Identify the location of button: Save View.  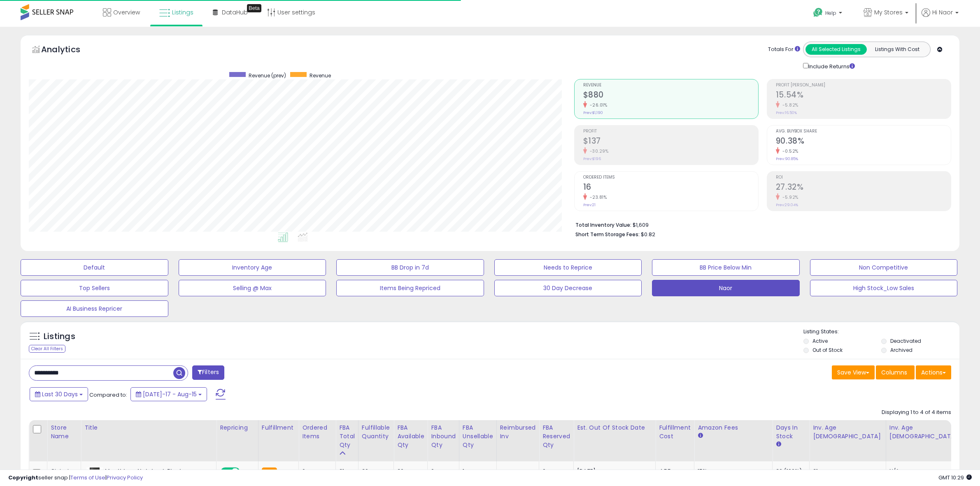
(853, 372).